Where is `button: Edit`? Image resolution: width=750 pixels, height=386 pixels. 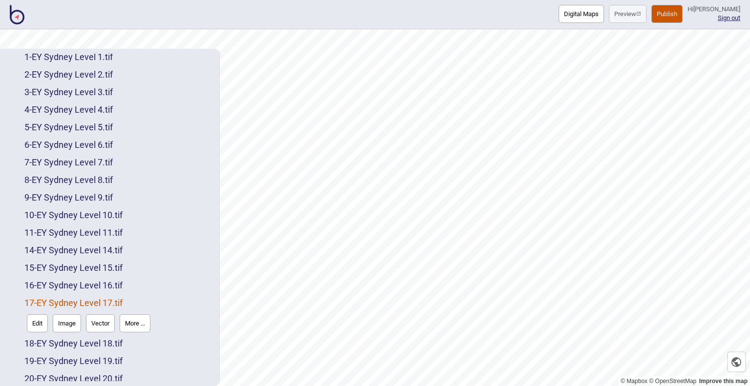 button: Edit is located at coordinates (37, 323).